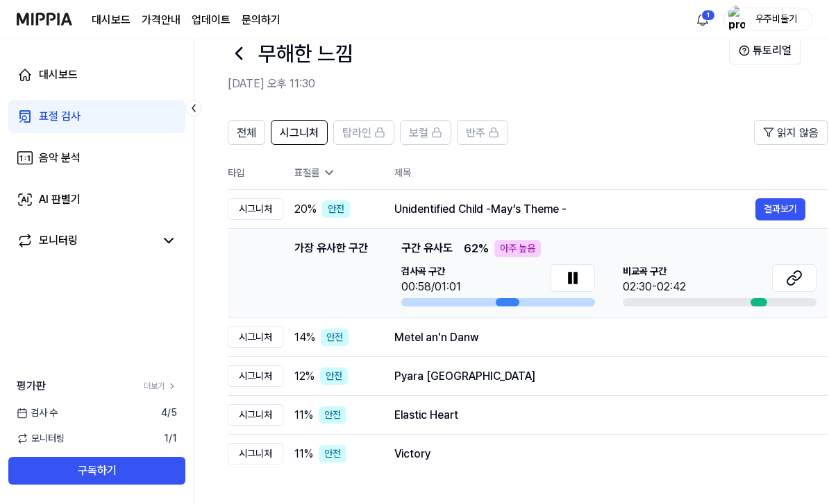 The height and width of the screenshot is (504, 829). What do you see at coordinates (736, 20) in the screenshot?
I see `img: profile` at bounding box center [736, 20].